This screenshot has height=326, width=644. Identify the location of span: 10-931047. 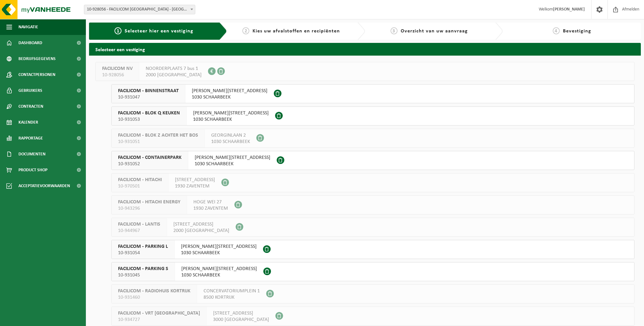
(148, 97).